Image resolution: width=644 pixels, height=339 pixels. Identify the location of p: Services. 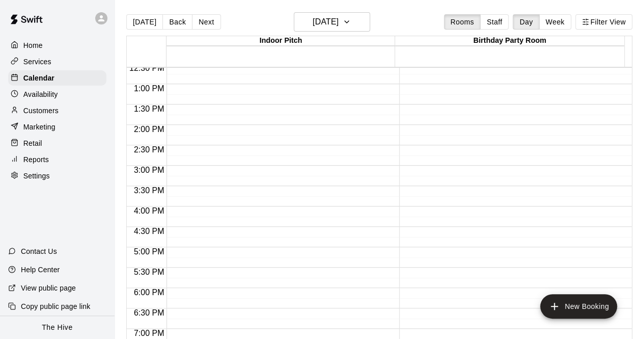
(37, 61).